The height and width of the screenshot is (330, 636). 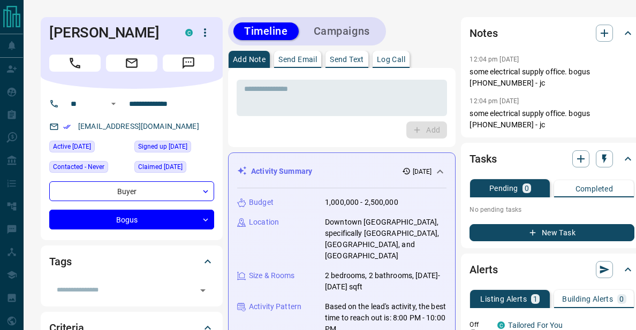 What do you see at coordinates (484, 33) in the screenshot?
I see `h2: Notes` at bounding box center [484, 33].